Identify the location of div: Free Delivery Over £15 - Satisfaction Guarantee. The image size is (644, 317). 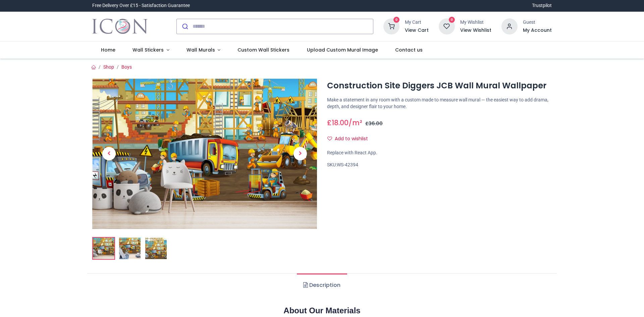
(141, 6).